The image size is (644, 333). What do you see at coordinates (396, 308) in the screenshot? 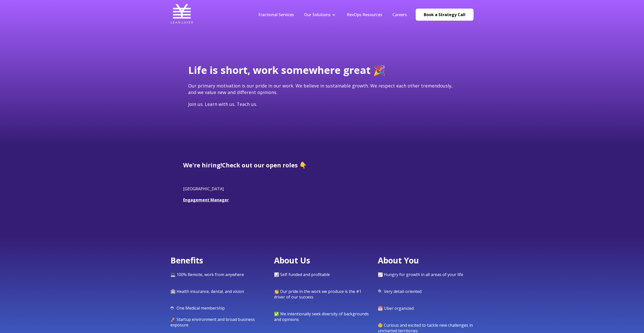
I see `span: 📆 Uber organized` at bounding box center [396, 308].